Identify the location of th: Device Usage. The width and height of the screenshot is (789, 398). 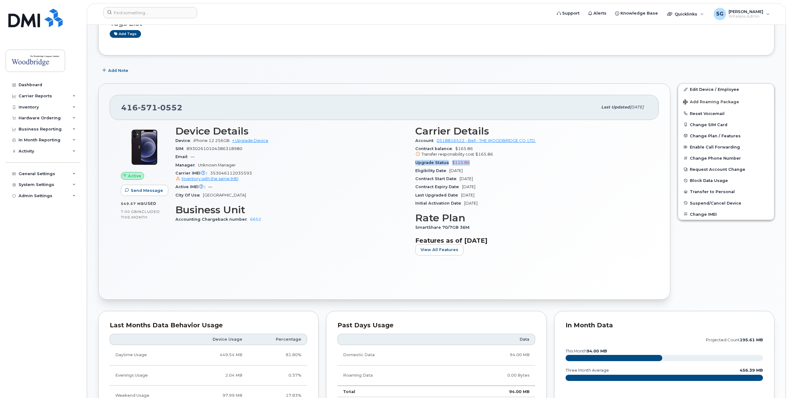
(215, 339).